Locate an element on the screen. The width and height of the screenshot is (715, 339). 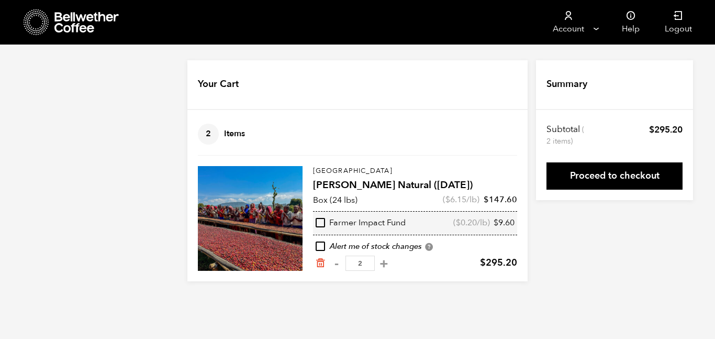
div: Alert me of stock changes is located at coordinates (415, 247).